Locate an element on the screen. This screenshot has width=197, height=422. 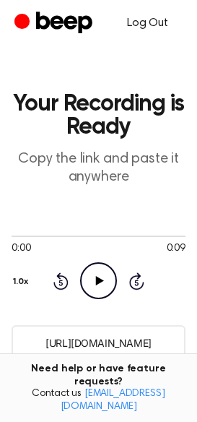
a: Beep is located at coordinates (55, 23).